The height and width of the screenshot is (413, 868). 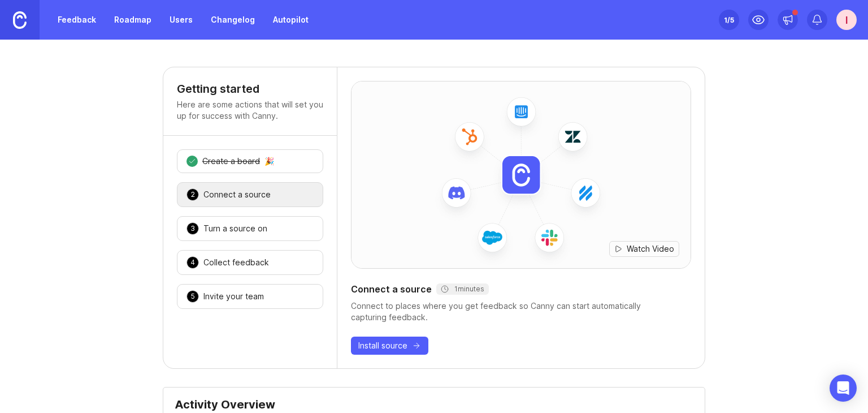 I want to click on h4: Getting started, so click(x=250, y=89).